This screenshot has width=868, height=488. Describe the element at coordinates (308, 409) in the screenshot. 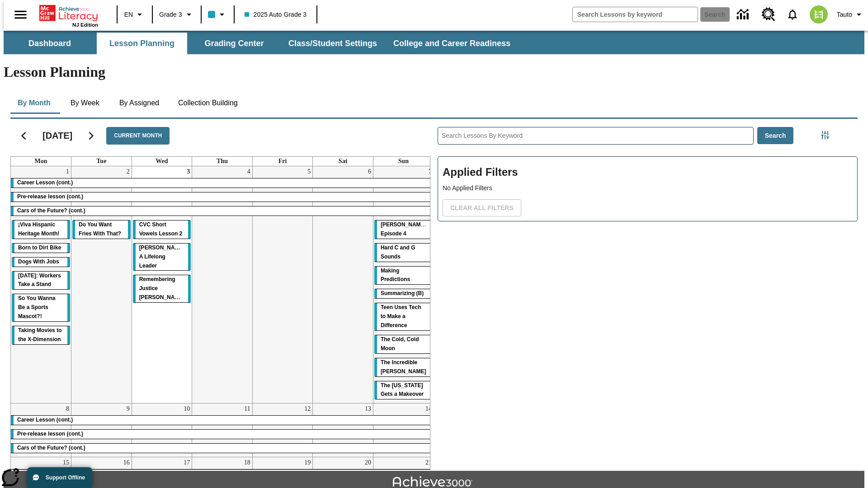

I see `a: September 12, 2025` at that location.